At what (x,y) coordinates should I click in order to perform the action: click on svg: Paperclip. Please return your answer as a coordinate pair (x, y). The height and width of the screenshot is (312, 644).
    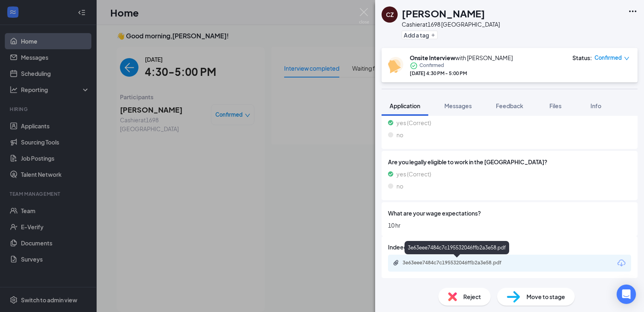
    Looking at the image, I should click on (396, 262).